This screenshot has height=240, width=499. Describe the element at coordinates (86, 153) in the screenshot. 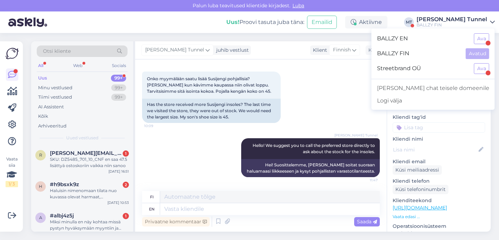

I see `span: rantanen.jarkko@gmail.com` at that location.